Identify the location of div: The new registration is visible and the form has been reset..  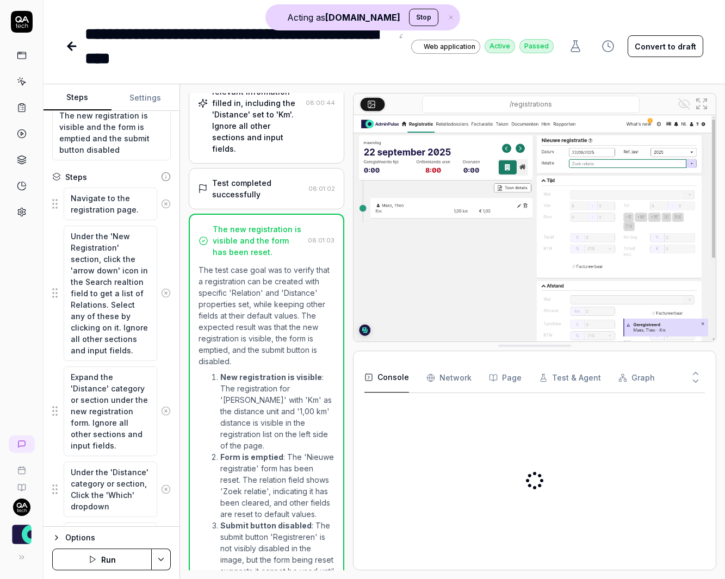
(258, 240).